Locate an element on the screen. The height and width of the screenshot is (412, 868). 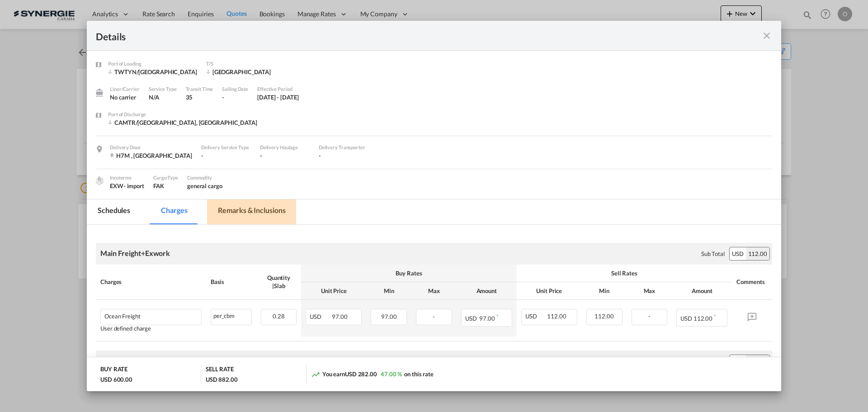
div: - import is located at coordinates (133, 186).